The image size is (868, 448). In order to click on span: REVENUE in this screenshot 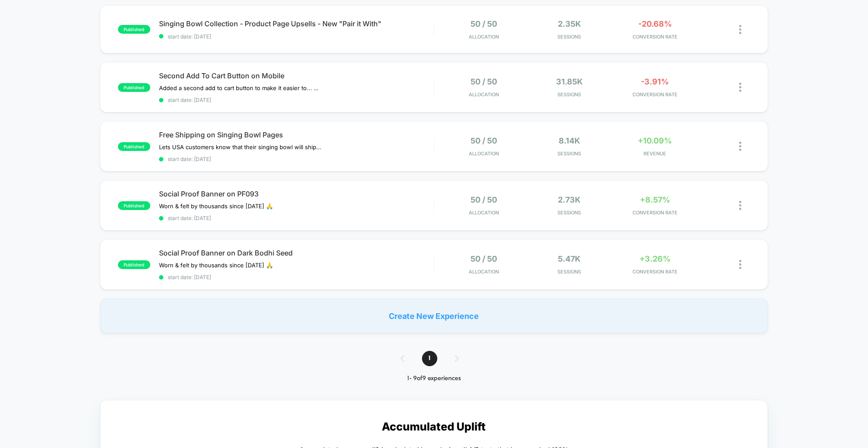, I will do `click(655, 153)`.